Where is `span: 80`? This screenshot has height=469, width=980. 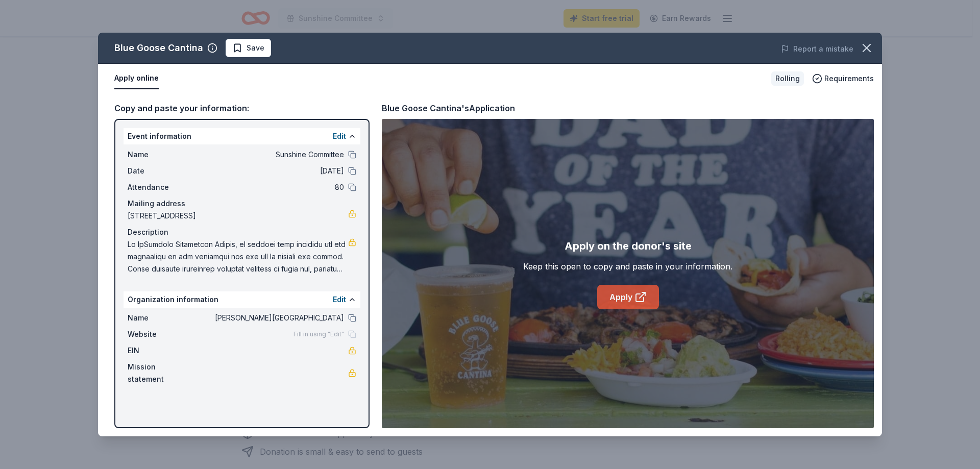 span: 80 is located at coordinates (270, 187).